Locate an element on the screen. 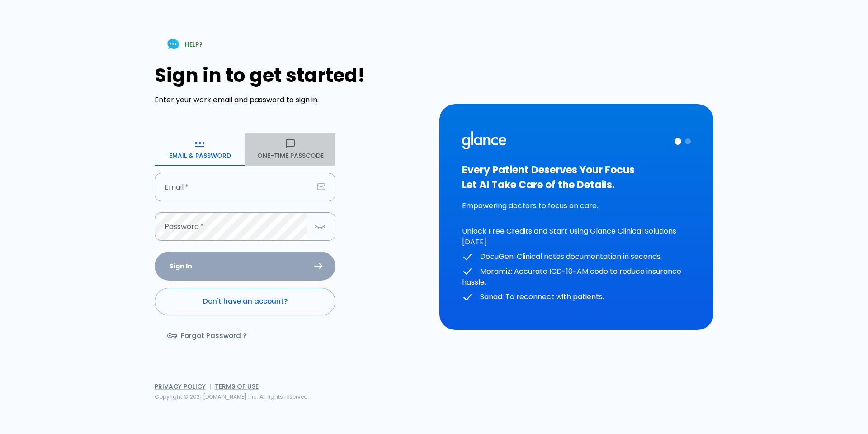  input: dr.ahmed@clinic.com is located at coordinates (234, 187).